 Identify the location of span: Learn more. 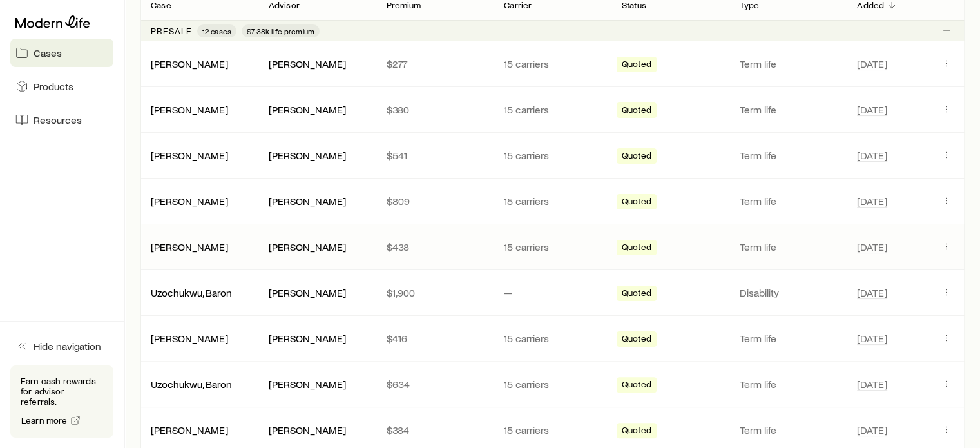
(44, 420).